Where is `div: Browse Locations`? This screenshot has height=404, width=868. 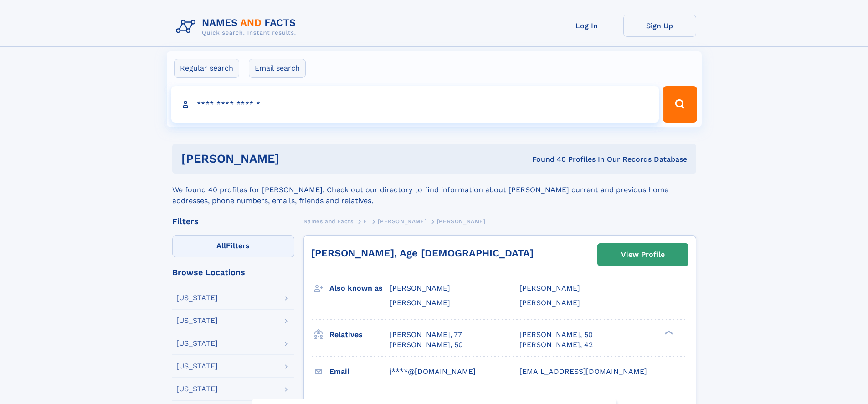
div: Browse Locations is located at coordinates (233, 272).